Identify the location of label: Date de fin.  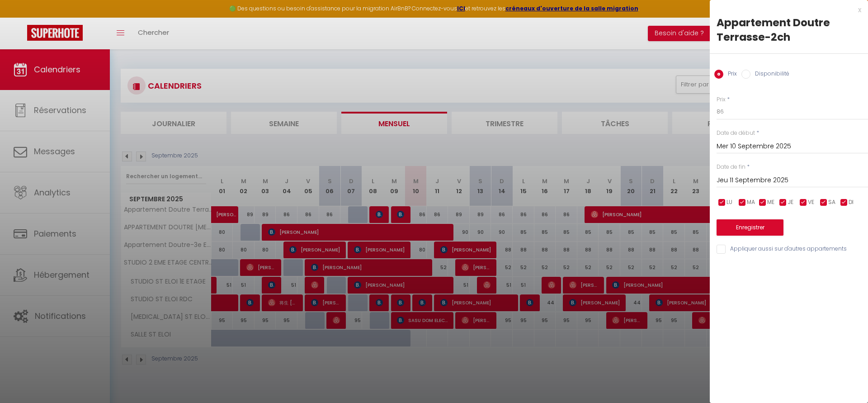
(731, 167).